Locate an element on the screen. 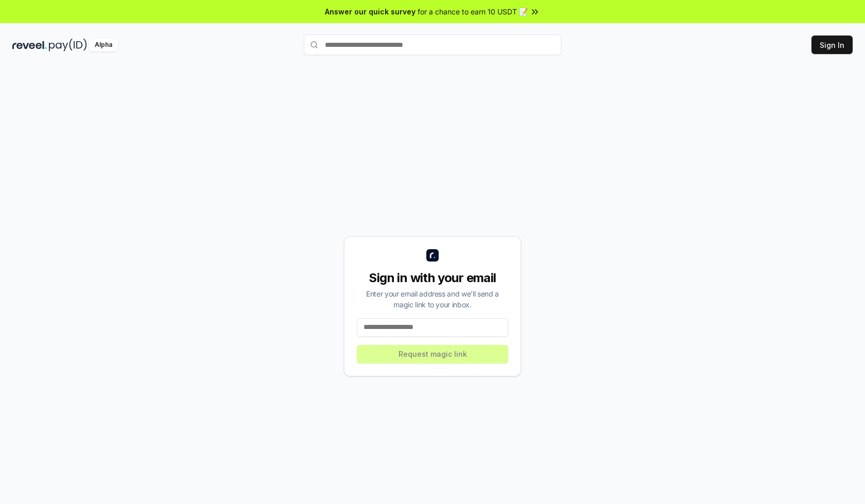  div: Alpha is located at coordinates (103, 45).